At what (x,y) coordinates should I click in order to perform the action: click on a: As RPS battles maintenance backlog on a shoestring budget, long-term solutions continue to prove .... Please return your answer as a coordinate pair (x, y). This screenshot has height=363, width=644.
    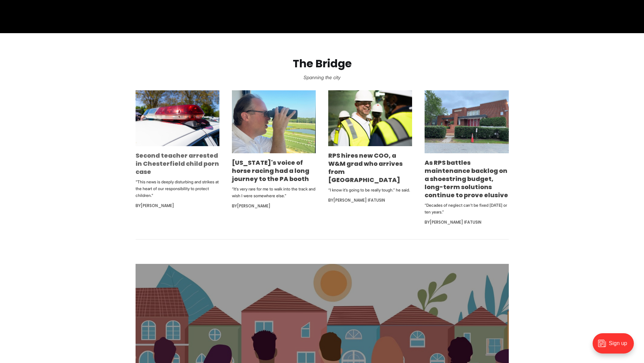
    Looking at the image, I should click on (466, 178).